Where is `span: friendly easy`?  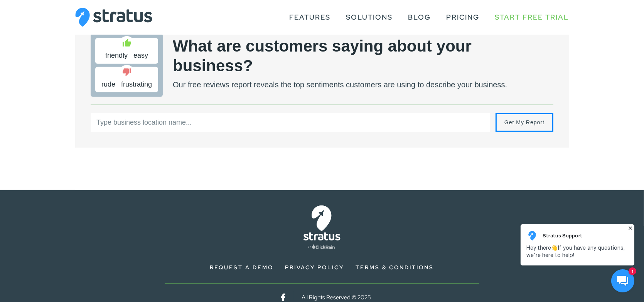 span: friendly easy is located at coordinates (127, 55).